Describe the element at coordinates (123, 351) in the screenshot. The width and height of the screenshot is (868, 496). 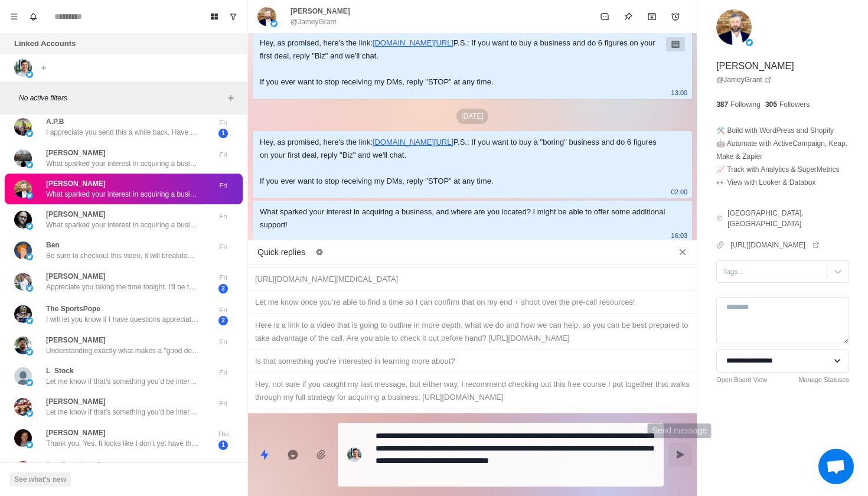
I see `p: Understanding exactly what makes a "good deal” and how to structure them? Or more about how to ef...` at that location.